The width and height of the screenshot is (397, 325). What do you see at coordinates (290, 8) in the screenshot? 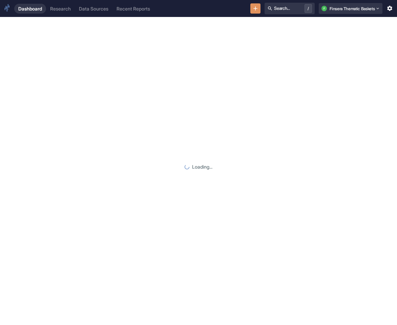
I see `button: Search.../` at bounding box center [290, 8].